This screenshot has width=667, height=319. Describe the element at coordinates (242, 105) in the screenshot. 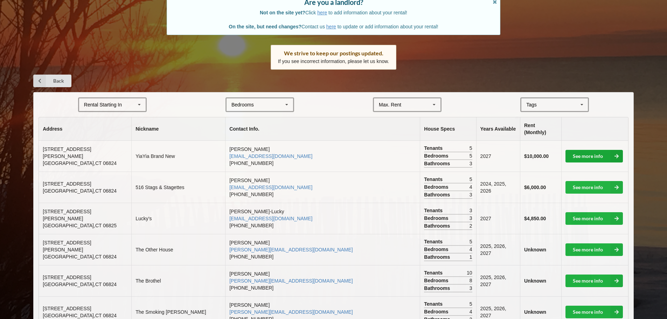

I see `div: Bedrooms` at that location.